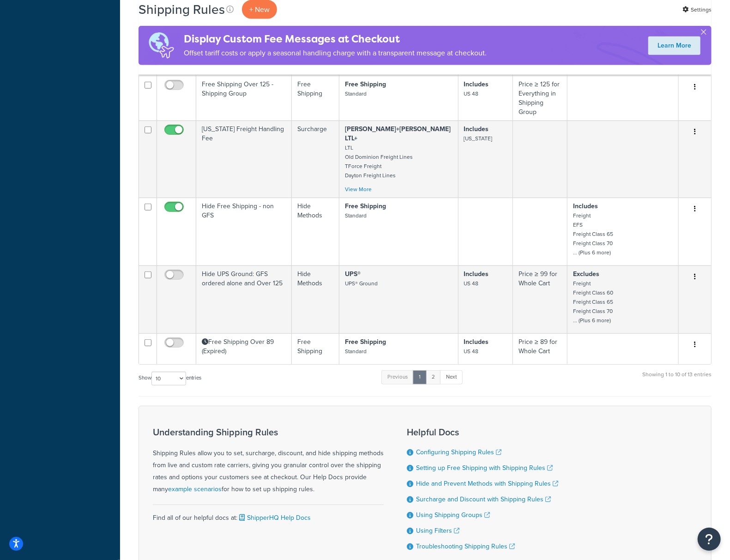 The image size is (730, 560). What do you see at coordinates (170, 379) in the screenshot?
I see `label: Show entries` at bounding box center [170, 379].